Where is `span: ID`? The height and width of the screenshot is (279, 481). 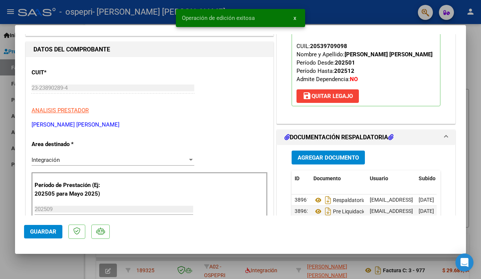 span: ID is located at coordinates (297, 178).